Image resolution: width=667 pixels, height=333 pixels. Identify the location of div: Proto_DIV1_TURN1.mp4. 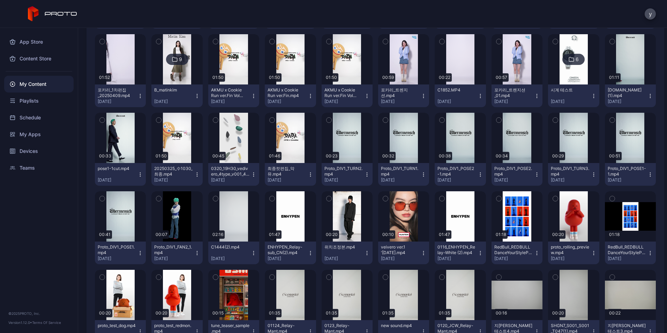
(400, 171).